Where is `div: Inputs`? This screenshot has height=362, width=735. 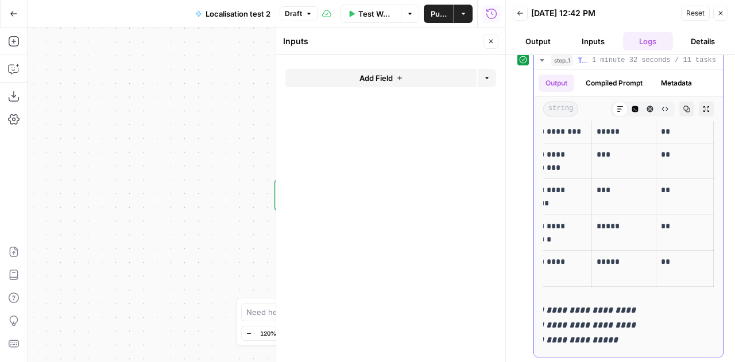 div: Inputs is located at coordinates (381, 41).